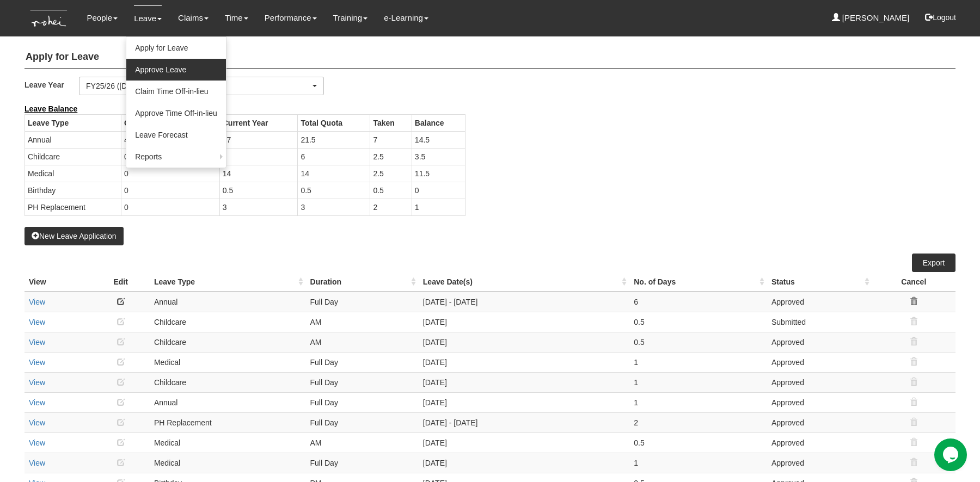 The image size is (980, 482). I want to click on th: No. of Days : activate to sort column ascending, so click(697, 282).